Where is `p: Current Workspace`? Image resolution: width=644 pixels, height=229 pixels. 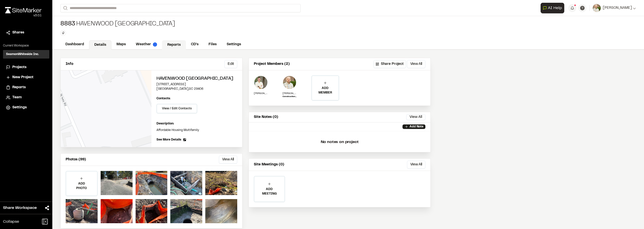 p: Current Workspace is located at coordinates (26, 46).